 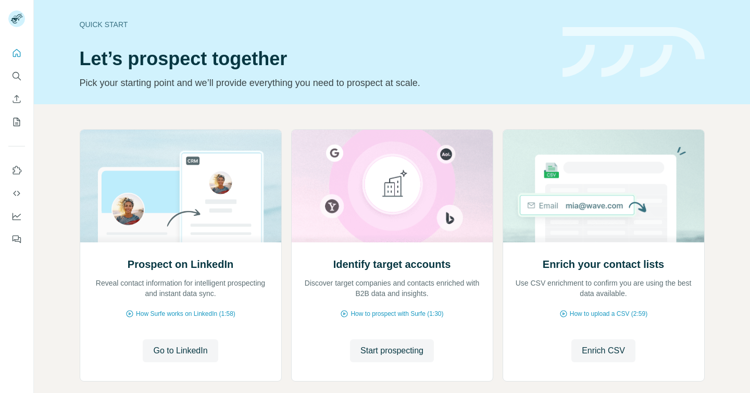 I want to click on button: My lists, so click(x=17, y=122).